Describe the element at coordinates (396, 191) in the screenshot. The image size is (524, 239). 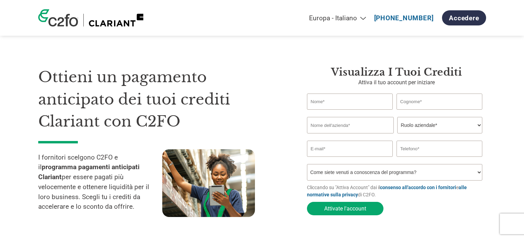
I see `p: Cliccando su "Attiva Account" dai il e di C2FO.` at that location.